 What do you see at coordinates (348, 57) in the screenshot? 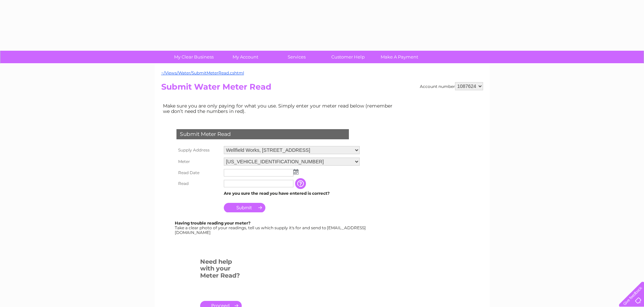
I see `a: Customer Help` at bounding box center [348, 57].